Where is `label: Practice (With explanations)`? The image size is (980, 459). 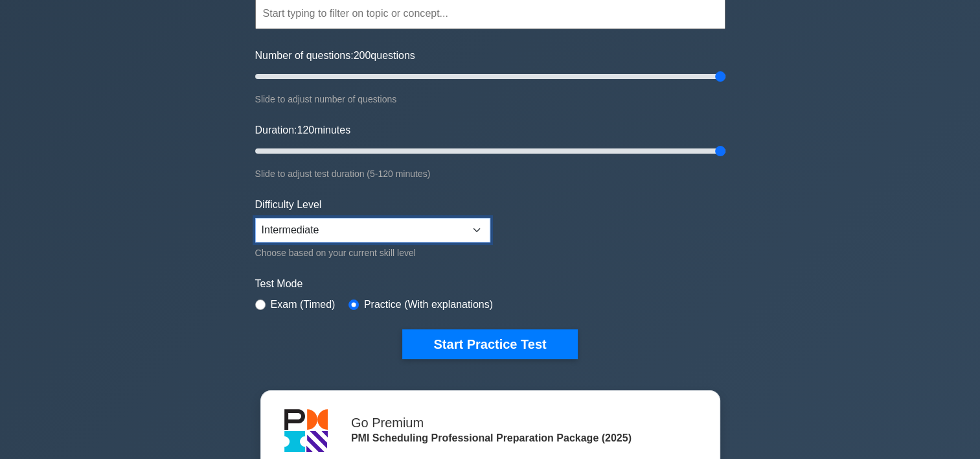
label: Practice (With explanations) is located at coordinates (428, 305).